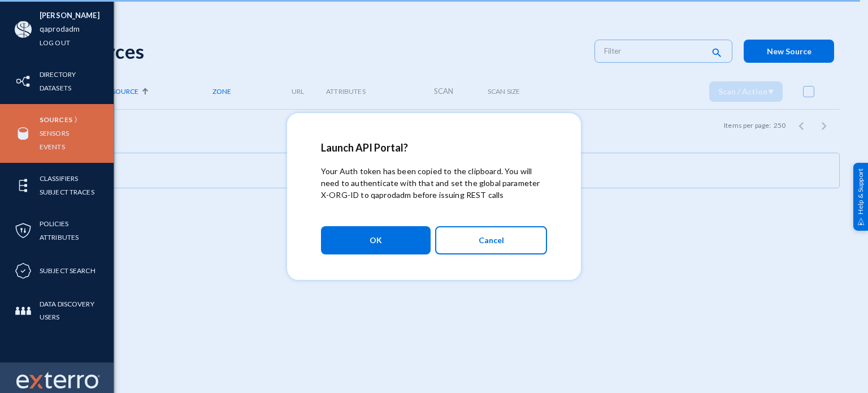 This screenshot has width=868, height=393. Describe the element at coordinates (434, 183) in the screenshot. I see `p: Your Auth token has been copied to the clipboard. You will need to authenticate with that and set...` at that location.